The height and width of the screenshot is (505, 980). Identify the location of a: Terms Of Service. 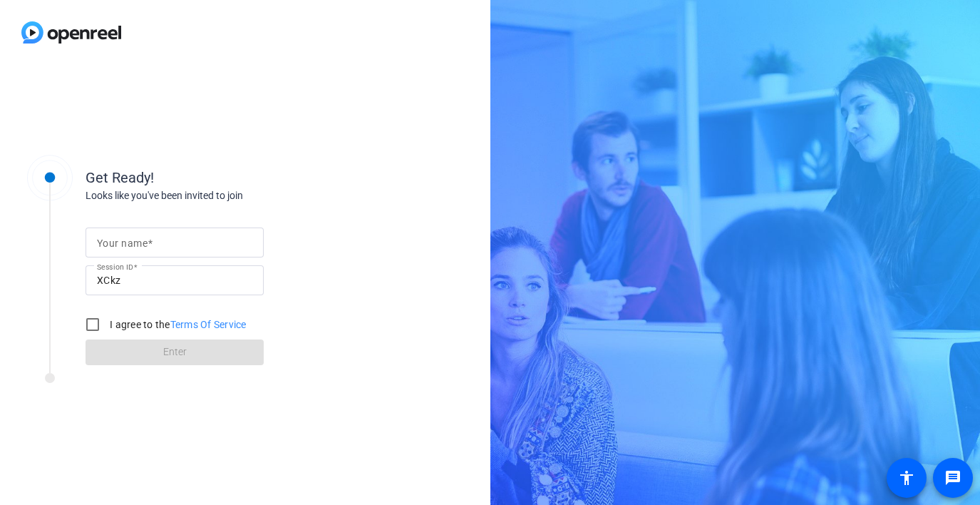
(208, 324).